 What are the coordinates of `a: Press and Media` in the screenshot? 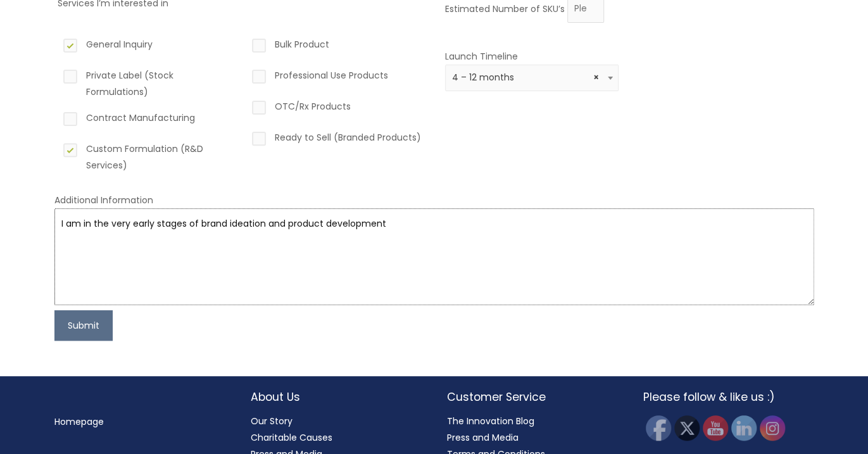 It's located at (482, 438).